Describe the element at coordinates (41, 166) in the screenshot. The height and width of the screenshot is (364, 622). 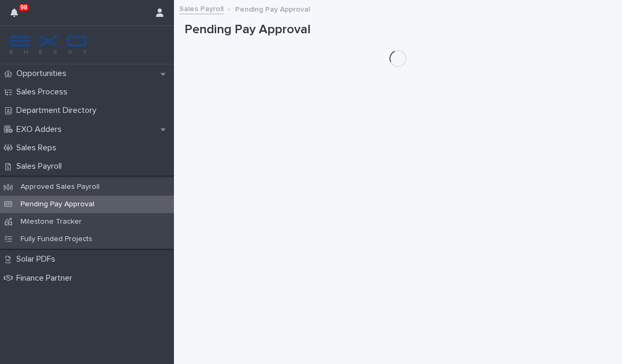
I see `p: Sales Payroll` at that location.